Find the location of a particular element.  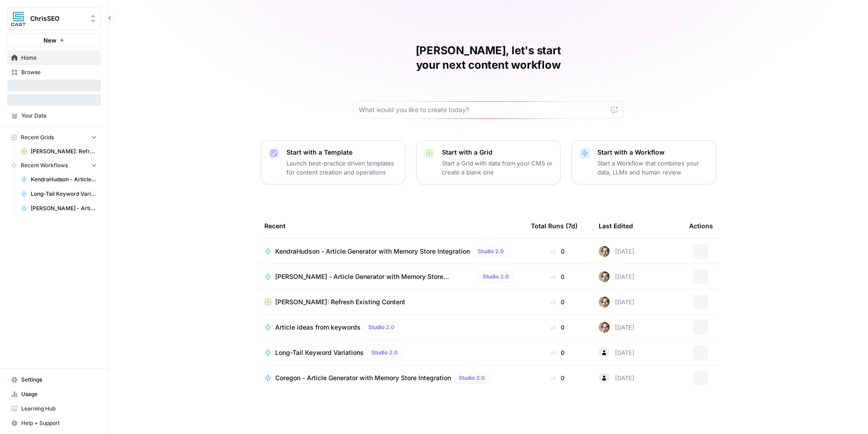

a: Your Data is located at coordinates (54, 115).